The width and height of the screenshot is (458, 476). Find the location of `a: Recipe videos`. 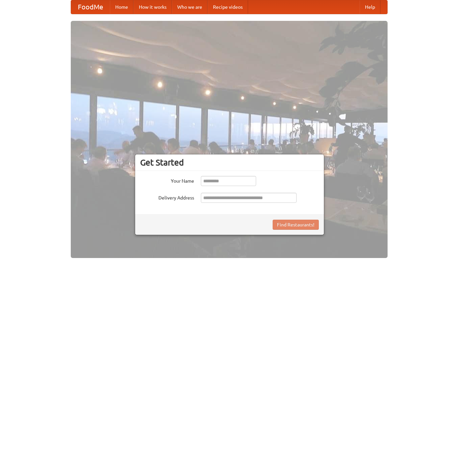

a: Recipe videos is located at coordinates (227, 7).